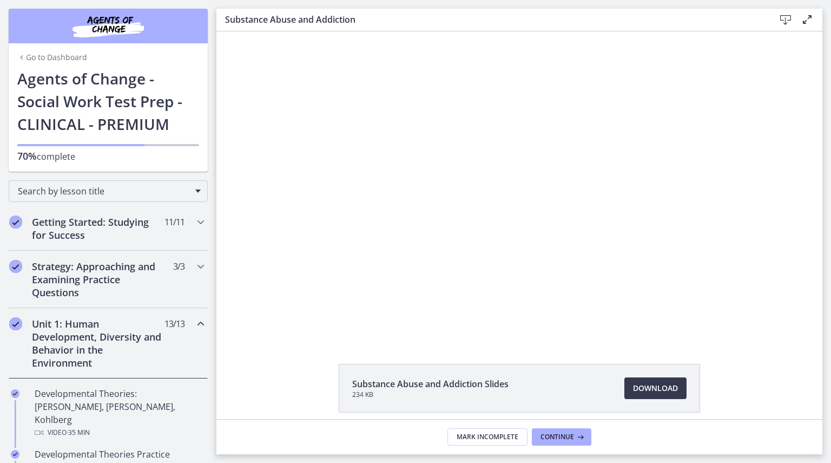 The height and width of the screenshot is (463, 831). What do you see at coordinates (108, 101) in the screenshot?
I see `h1: Agents of Change - Social Work Test Prep - CLINICAL - PREMIUM` at bounding box center [108, 101].